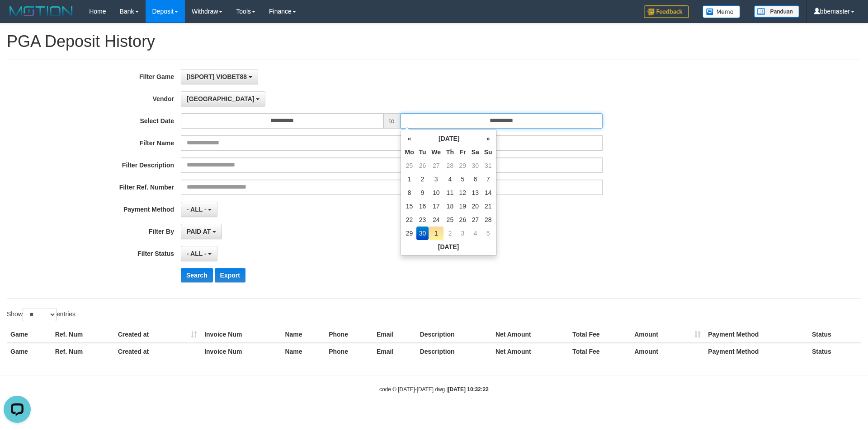 The width and height of the screenshot is (868, 430). What do you see at coordinates (392, 121) in the screenshot?
I see `span: to` at bounding box center [392, 121].